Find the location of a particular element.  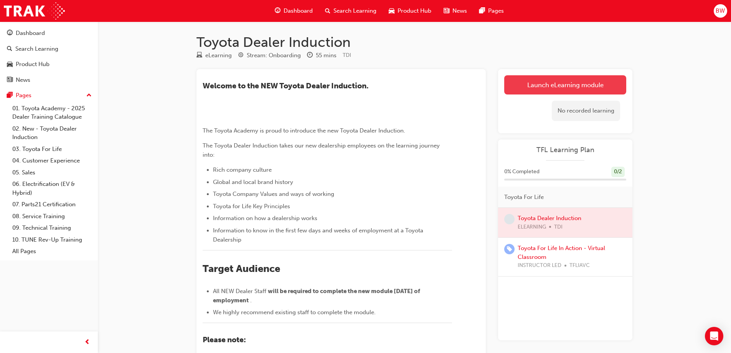

span: Pages is located at coordinates (496, 11).